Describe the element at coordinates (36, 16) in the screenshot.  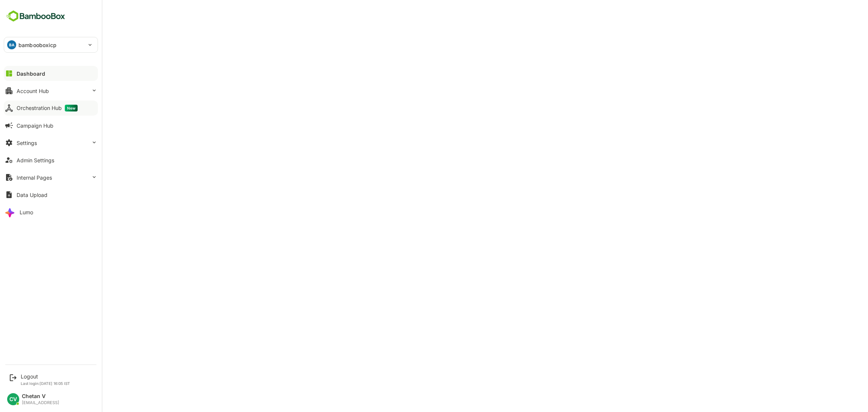
I see `img: BambooboxFullLogoMark.5f36c76dfaba33ec1ec1367b70bb1252.svg` at that location.